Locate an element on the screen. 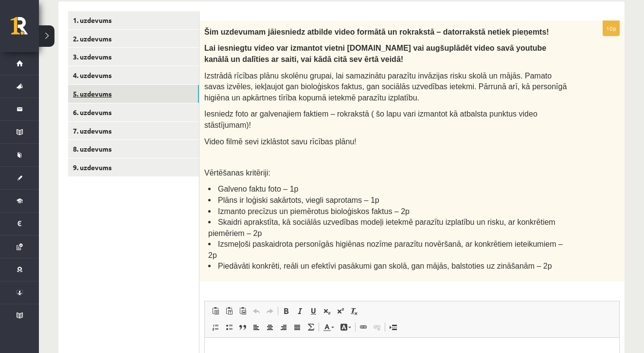  span: Iesniedz foto ar galvenajiem faktiem – rokrakstā ( šo lapu vari izmantot kā atbalsta punktus vide... is located at coordinates (371, 119).